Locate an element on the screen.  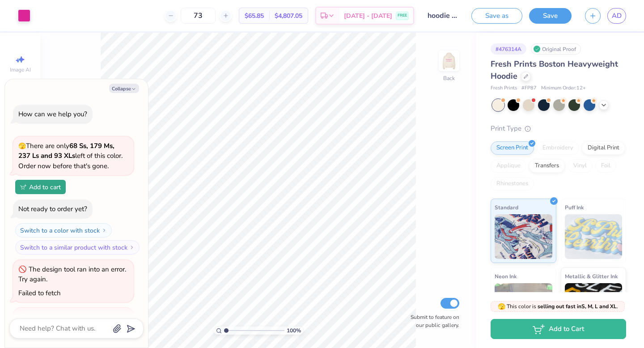
span: Fresh Prints Boston Heavyweight Hoodie is located at coordinates (554, 70).